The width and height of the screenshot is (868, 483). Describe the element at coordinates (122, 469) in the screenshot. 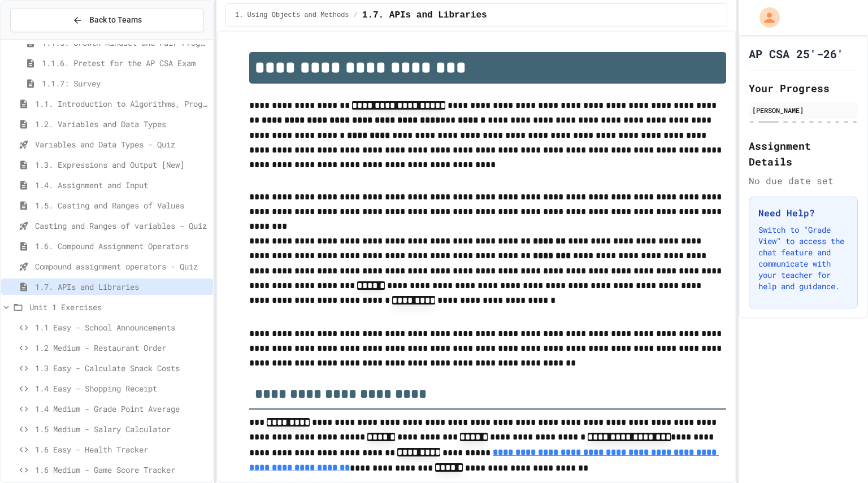

I see `span: 1.6 Medium - Game Score Tracker` at that location.